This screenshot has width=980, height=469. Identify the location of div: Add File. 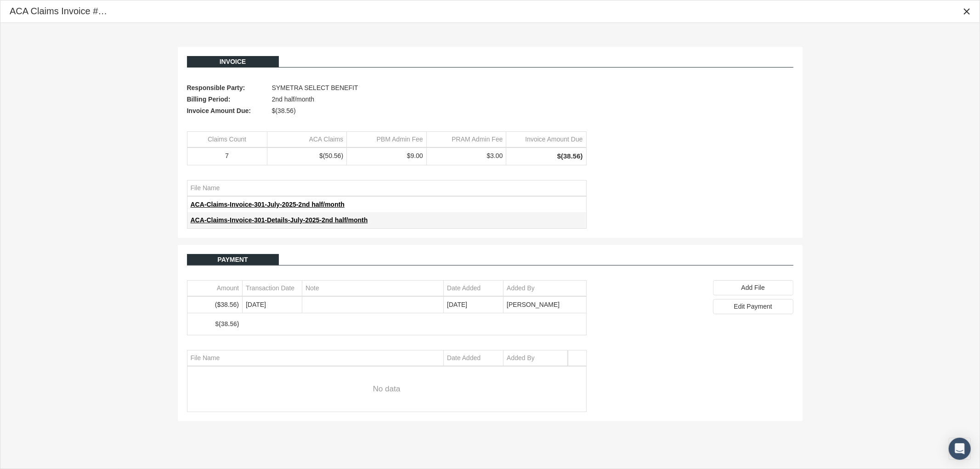
(753, 288).